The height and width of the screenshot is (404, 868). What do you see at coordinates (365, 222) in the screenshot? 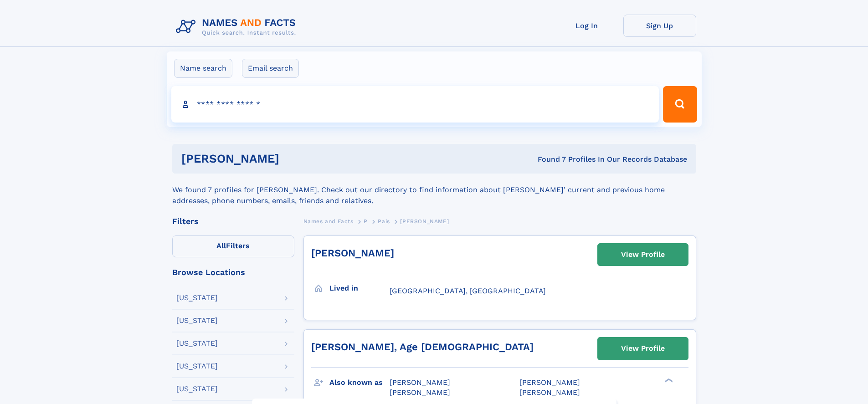
I see `span: P` at bounding box center [365, 222].